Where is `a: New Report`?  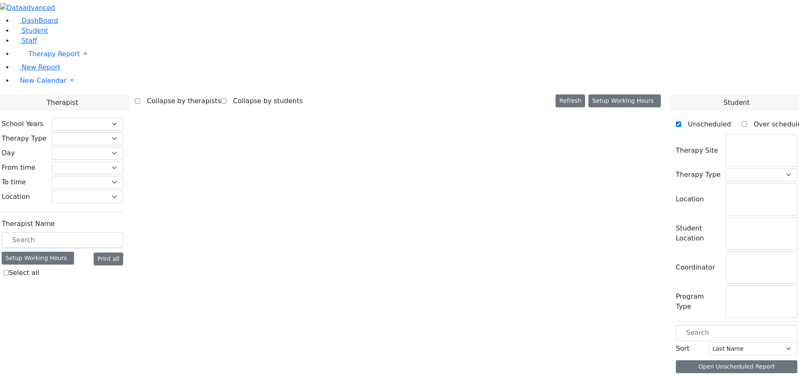 a: New Report is located at coordinates (37, 67).